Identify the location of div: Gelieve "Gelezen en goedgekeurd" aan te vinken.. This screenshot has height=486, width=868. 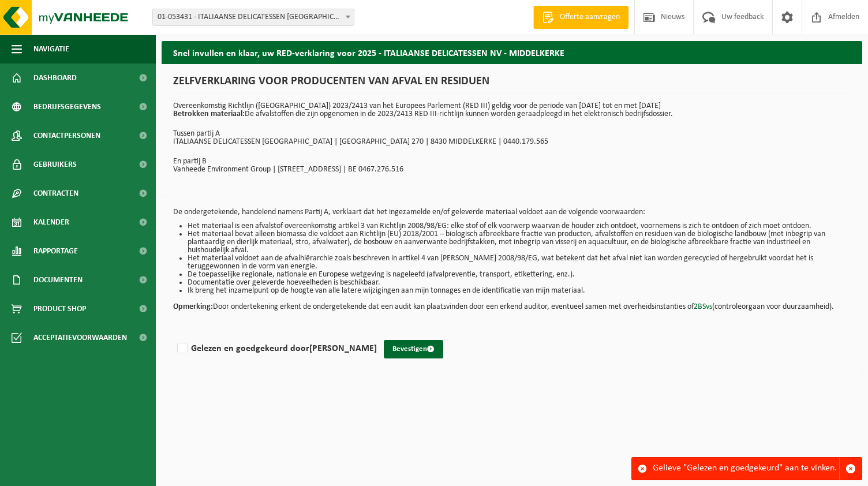
(745, 469).